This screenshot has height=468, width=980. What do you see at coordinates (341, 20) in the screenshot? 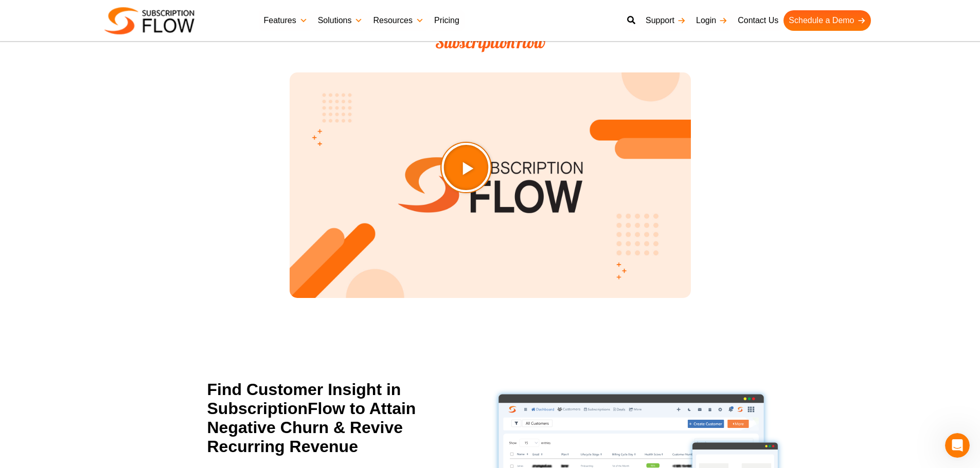
I see `a: Solutions` at bounding box center [341, 20].